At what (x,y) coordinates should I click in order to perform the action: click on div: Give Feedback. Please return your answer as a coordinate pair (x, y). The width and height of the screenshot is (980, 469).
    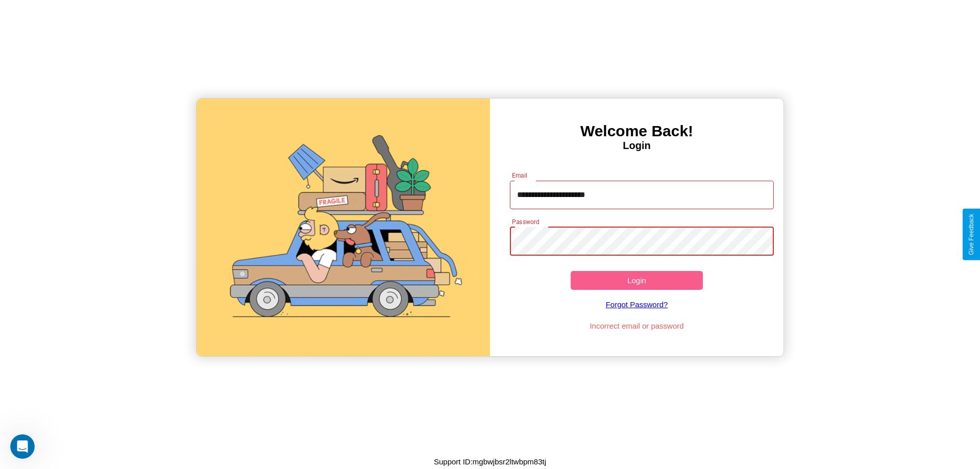
    Looking at the image, I should click on (971, 234).